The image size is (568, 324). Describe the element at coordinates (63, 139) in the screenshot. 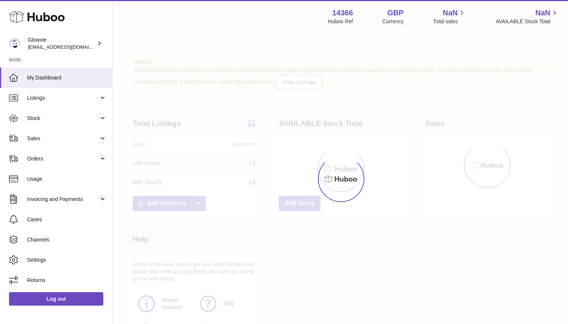

I see `span: Sales` at that location.